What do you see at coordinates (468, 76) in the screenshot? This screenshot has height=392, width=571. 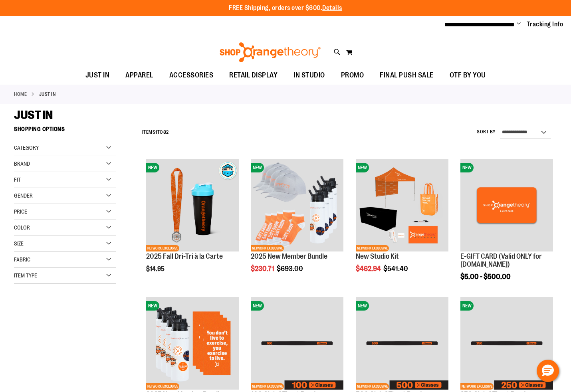 I see `a: OTF BY YOU` at bounding box center [468, 76].